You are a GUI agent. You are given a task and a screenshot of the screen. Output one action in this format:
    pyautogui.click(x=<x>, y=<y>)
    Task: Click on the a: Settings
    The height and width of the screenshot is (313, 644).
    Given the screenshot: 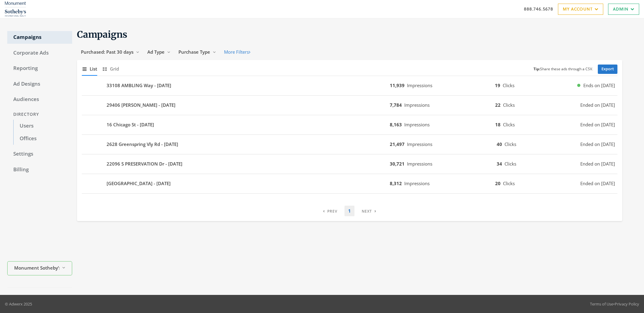 What is the action you would take?
    pyautogui.click(x=40, y=154)
    